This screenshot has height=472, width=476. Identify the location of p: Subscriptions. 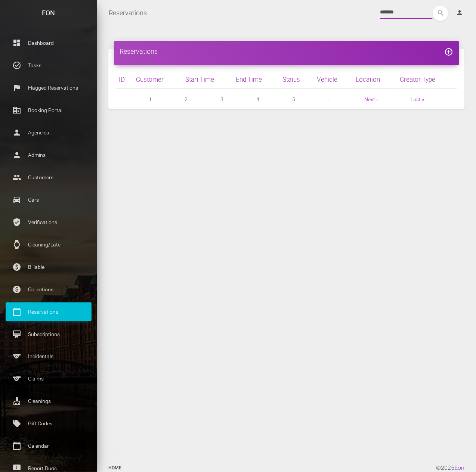
(49, 334).